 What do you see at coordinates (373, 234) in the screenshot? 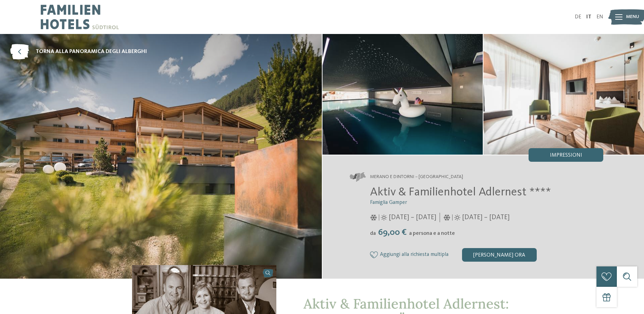
I see `span: da` at bounding box center [373, 234].